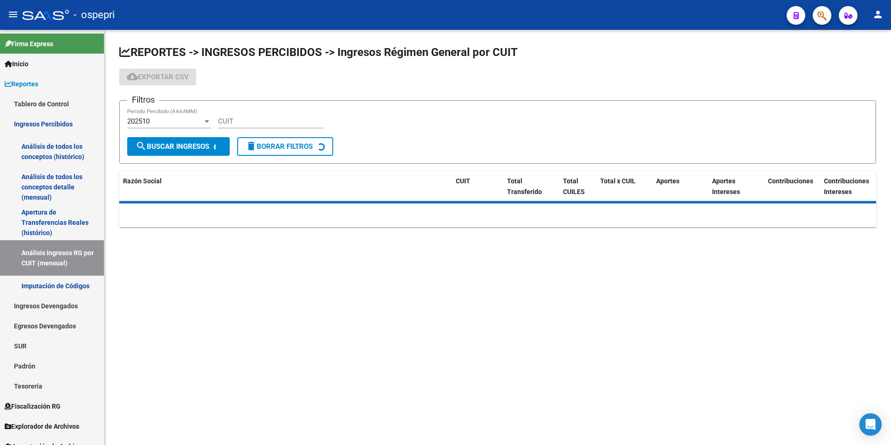 The width and height of the screenshot is (891, 445). Describe the element at coordinates (792, 186) in the screenshot. I see `datatable-header-cell: Contribuciones` at that location.